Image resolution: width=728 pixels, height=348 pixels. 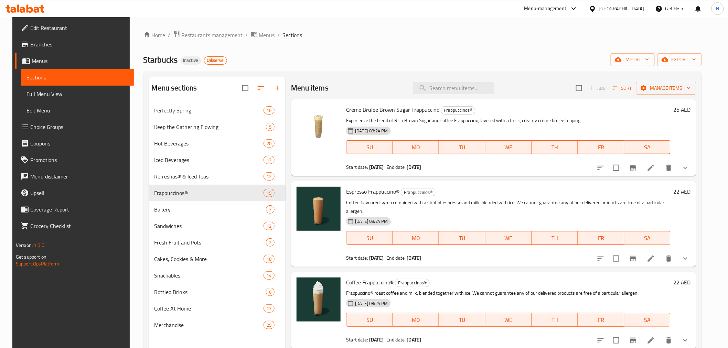 I want to click on span: Coffee At Home, so click(x=209, y=309).